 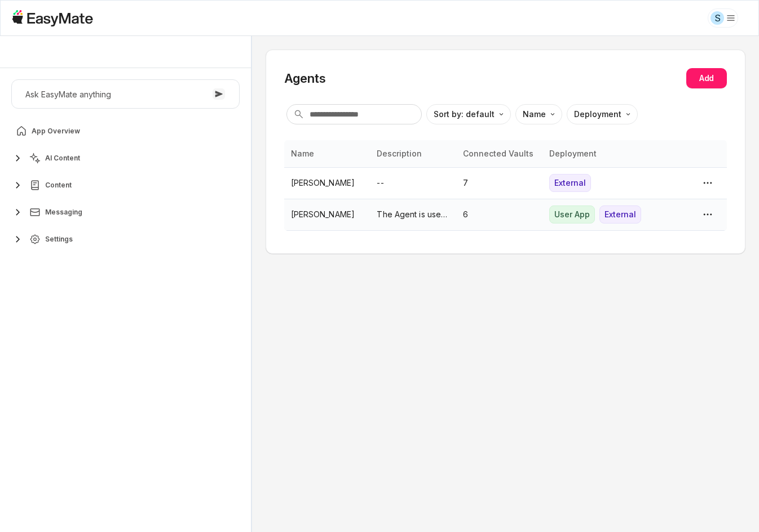 What do you see at coordinates (499, 183) in the screenshot?
I see `p: 7` at bounding box center [499, 183].